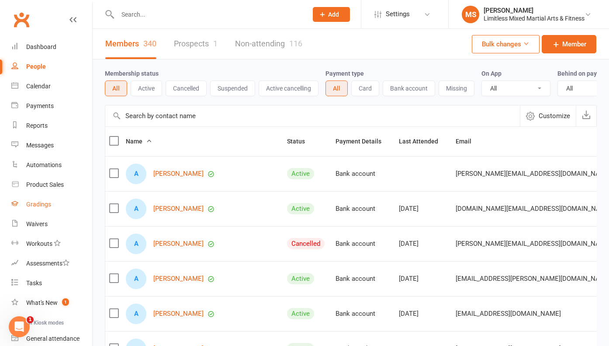  I want to click on a: Reports, so click(52, 125).